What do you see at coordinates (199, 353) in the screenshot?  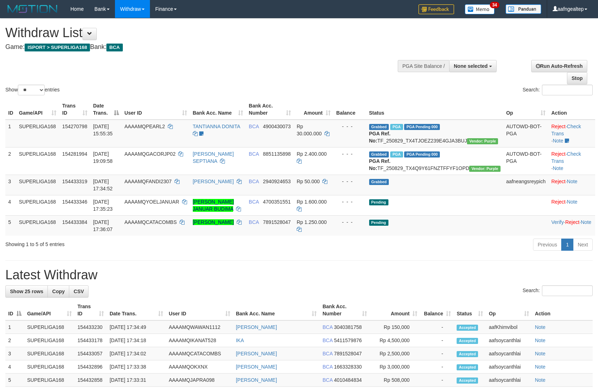 I see `td: AAAAMQCATACOMBS` at bounding box center [199, 353].